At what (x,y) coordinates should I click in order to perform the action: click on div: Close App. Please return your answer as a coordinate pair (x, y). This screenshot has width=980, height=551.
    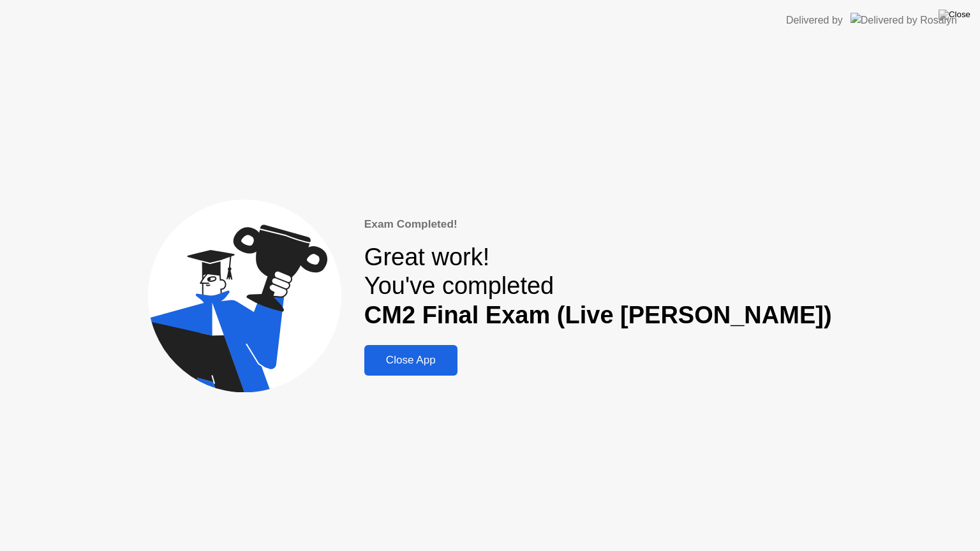
    Looking at the image, I should click on (411, 360).